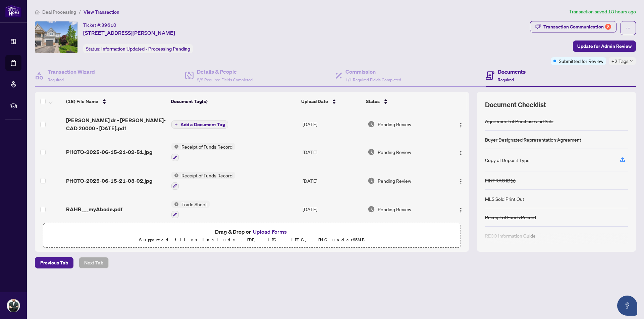 This screenshot has width=644, height=319. I want to click on th: Upload Date, so click(331, 101).